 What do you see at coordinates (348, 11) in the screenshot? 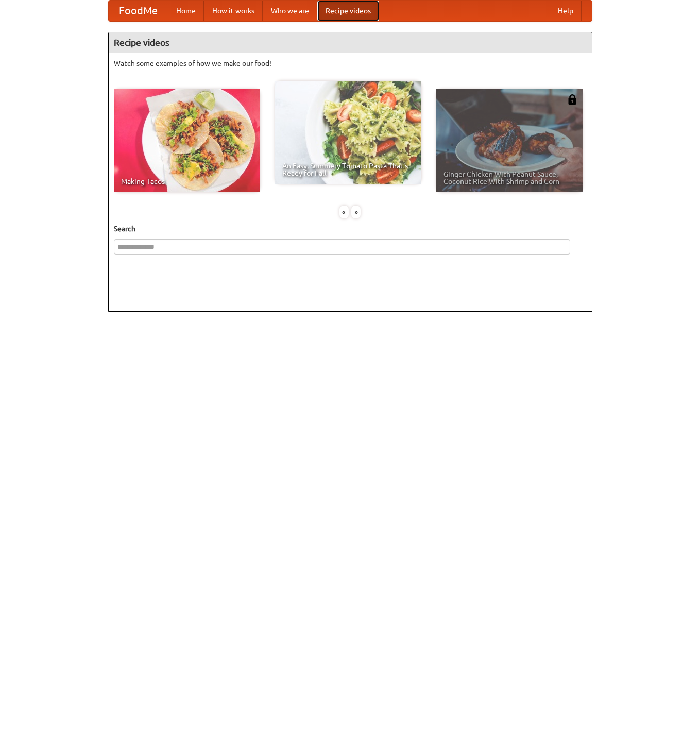
I see `a: Recipe videos` at bounding box center [348, 11].